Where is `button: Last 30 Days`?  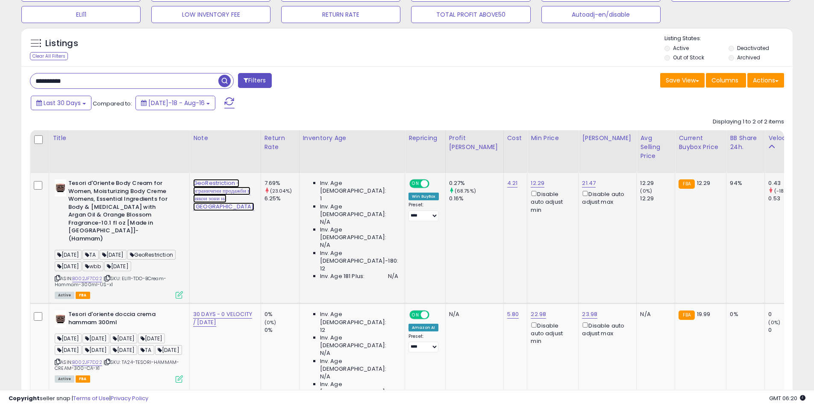 button: Last 30 Days is located at coordinates (61, 103).